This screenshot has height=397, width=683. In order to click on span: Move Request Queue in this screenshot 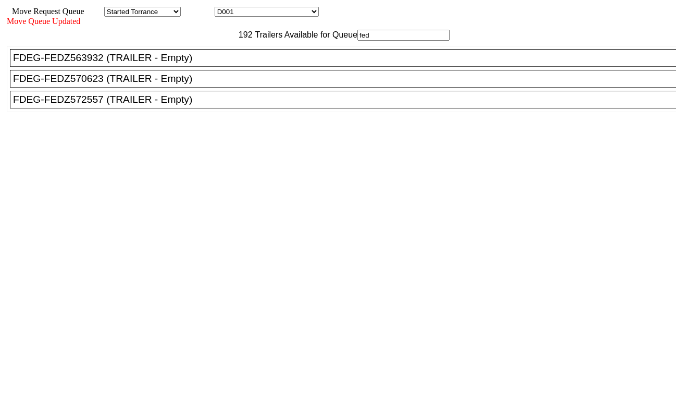, I will do `click(45, 11)`.